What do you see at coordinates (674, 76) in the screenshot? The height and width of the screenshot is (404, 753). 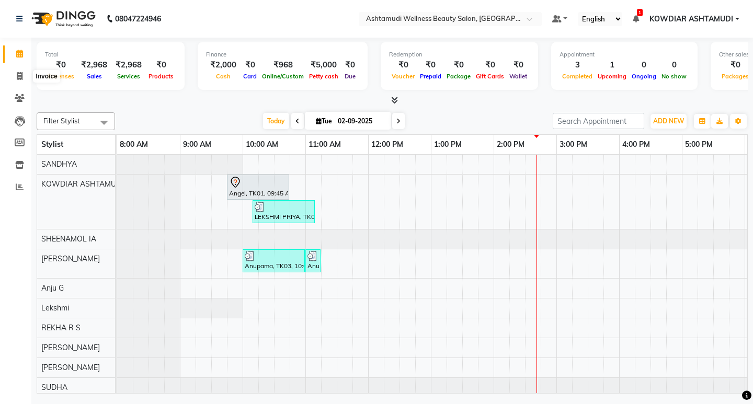 I see `span: No show` at bounding box center [674, 76].